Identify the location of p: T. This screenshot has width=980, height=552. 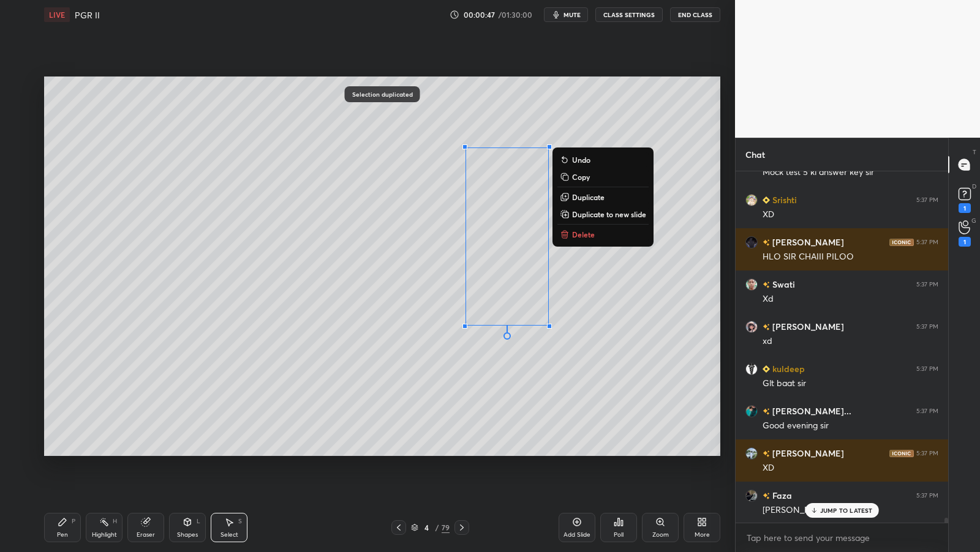
(974, 152).